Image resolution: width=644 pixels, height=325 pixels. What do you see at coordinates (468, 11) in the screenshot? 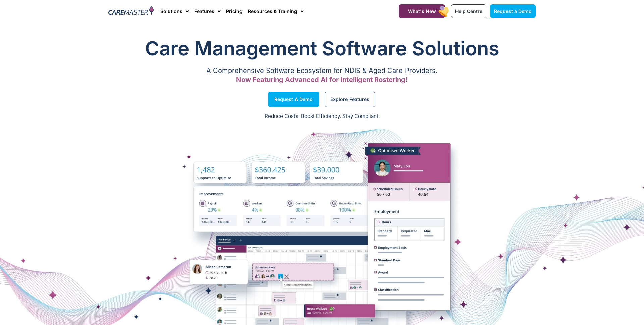
I see `a: Help Centre` at bounding box center [468, 11].